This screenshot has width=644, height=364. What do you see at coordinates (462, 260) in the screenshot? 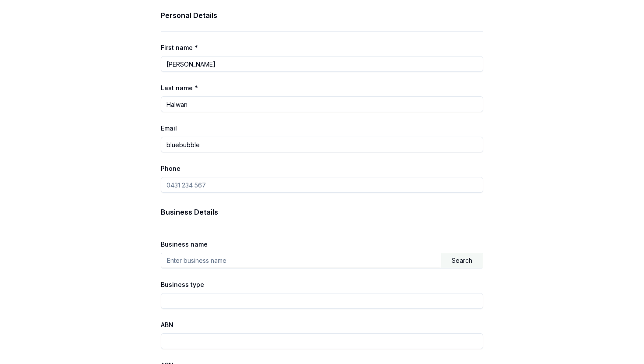
I see `div: Search` at bounding box center [462, 260].